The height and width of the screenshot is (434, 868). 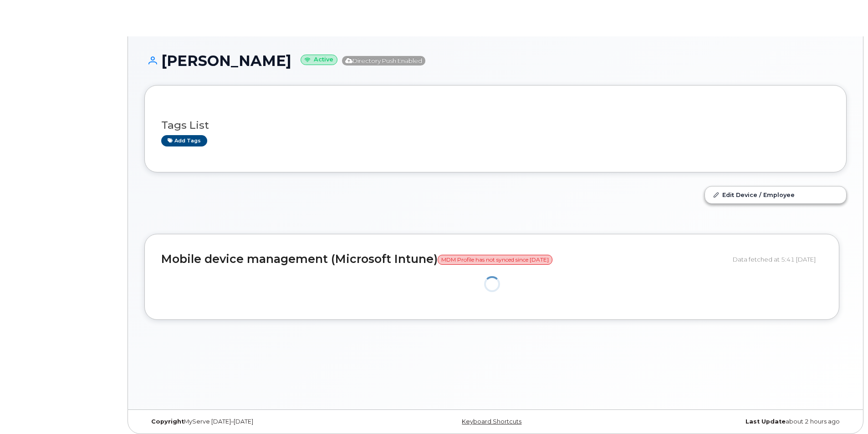 I want to click on strong: Copyright, so click(x=167, y=421).